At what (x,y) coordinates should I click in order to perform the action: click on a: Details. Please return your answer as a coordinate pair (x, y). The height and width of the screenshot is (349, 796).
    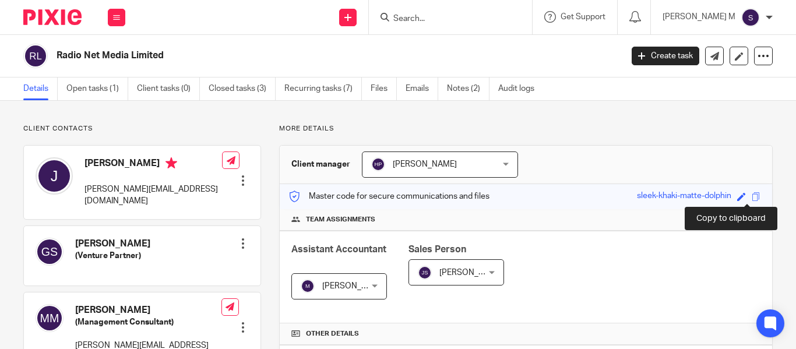
    Looking at the image, I should click on (40, 89).